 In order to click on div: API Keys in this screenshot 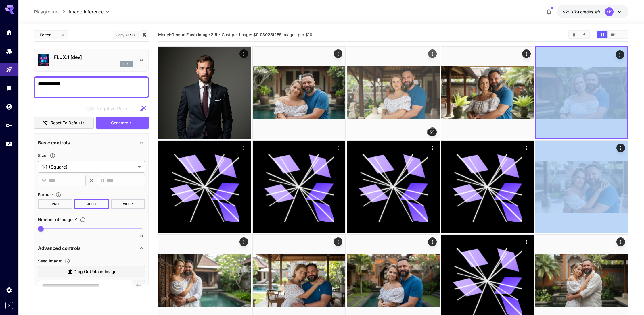, I will do `click(9, 125)`.